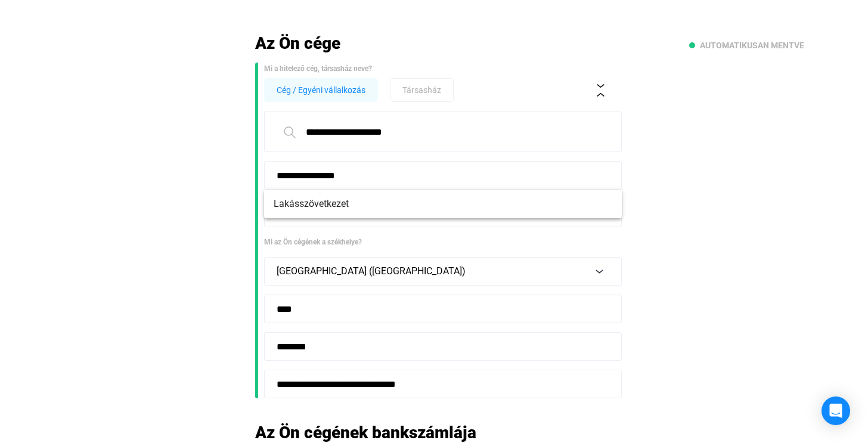 The image size is (868, 443). I want to click on span: Cég / Egyéni vállalkozás, so click(321, 90).